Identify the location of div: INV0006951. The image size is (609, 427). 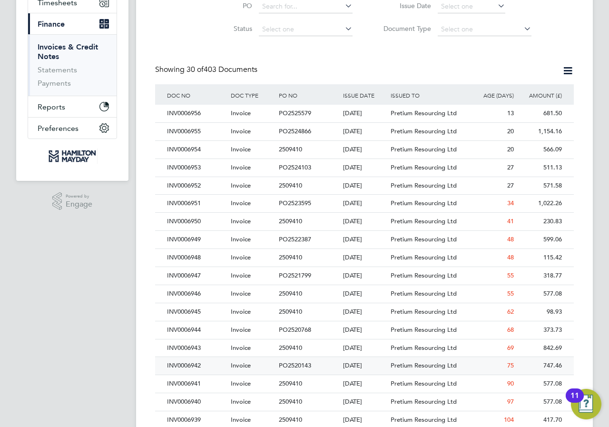
(197, 203).